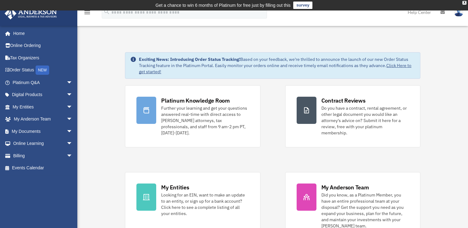 The image size is (468, 228). I want to click on div: Get a chance to win 6 months of Platinum for free just by filling out this, so click(223, 5).